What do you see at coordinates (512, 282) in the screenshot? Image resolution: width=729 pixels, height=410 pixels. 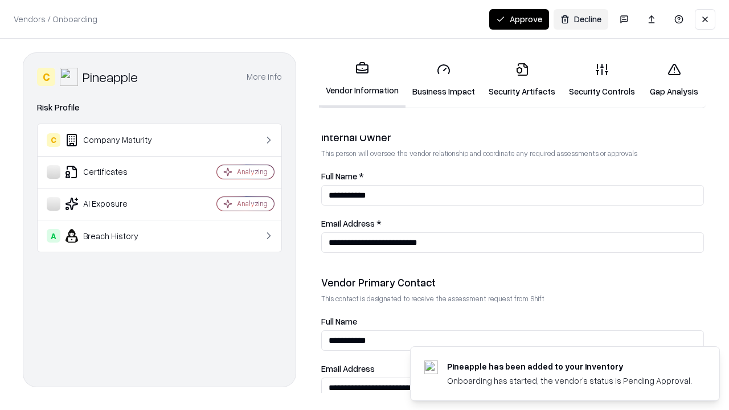 I see `div: Vendor Primary Contact` at bounding box center [512, 282].